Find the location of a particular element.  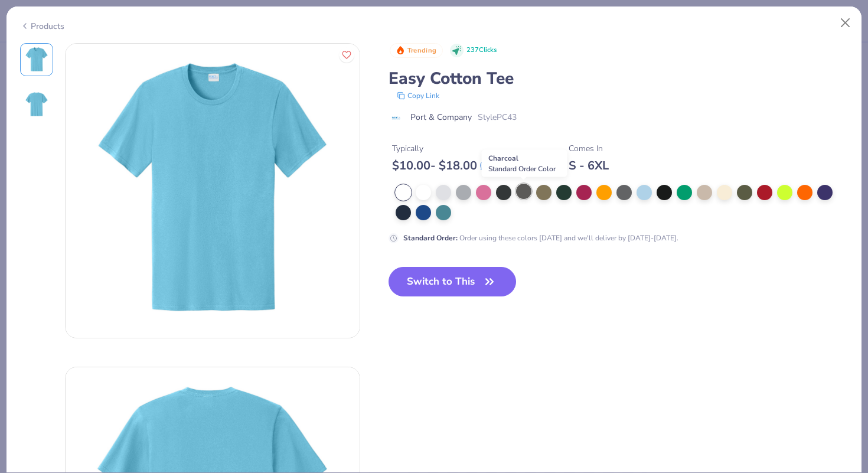

button: Switch to This is located at coordinates (452, 282).